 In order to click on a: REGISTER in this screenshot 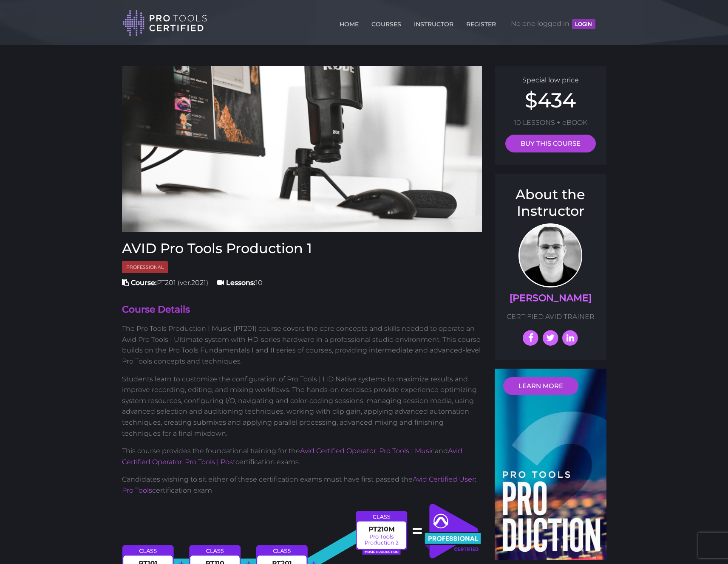, I will do `click(481, 23)`.